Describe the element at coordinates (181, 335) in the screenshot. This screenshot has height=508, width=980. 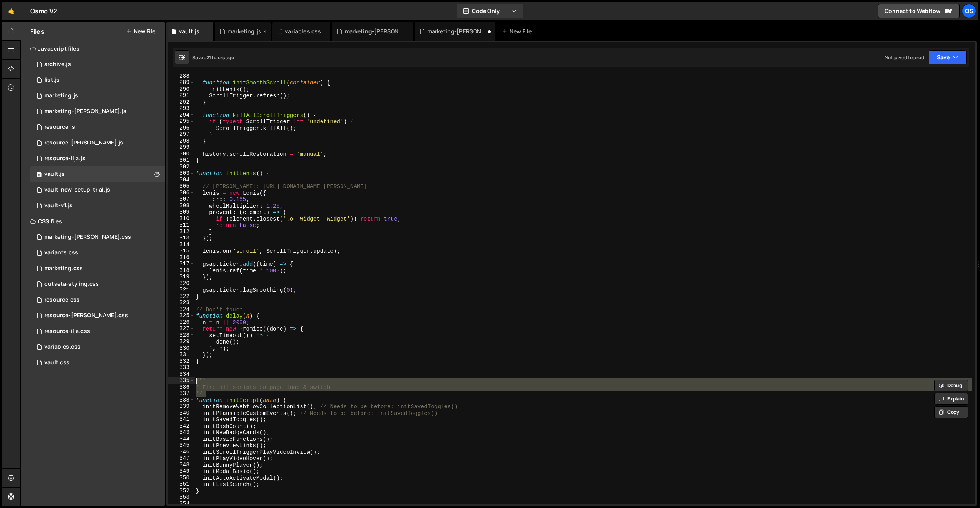
I see `div: 328` at that location.